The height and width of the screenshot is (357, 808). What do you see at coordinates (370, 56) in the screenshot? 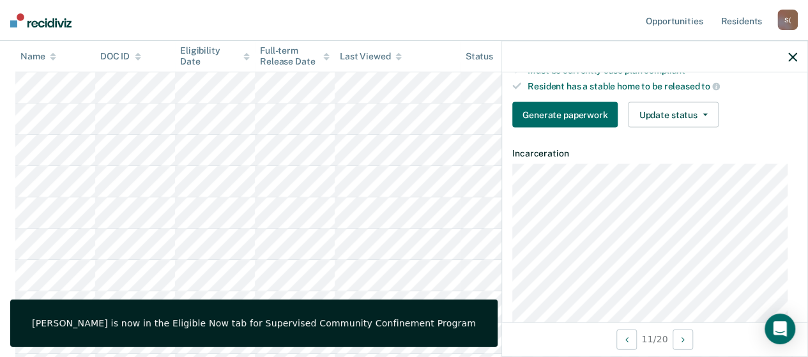
I see `div: Last Viewed` at bounding box center [370, 56].